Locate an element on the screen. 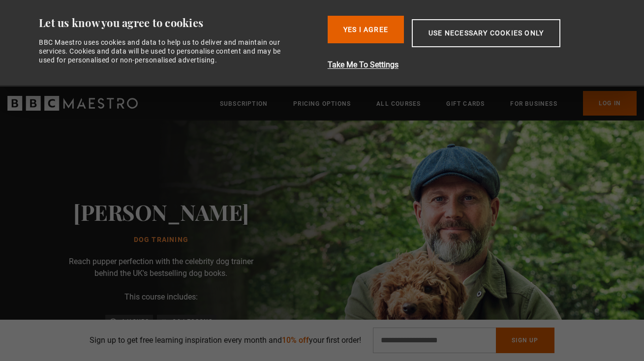 This screenshot has width=644, height=361. p: Sign up to get free learning inspiration every month and your first order! is located at coordinates (225, 341).